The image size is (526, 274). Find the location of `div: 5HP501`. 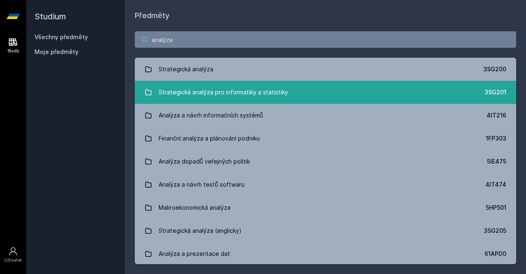

div: 5HP501 is located at coordinates (496, 207).